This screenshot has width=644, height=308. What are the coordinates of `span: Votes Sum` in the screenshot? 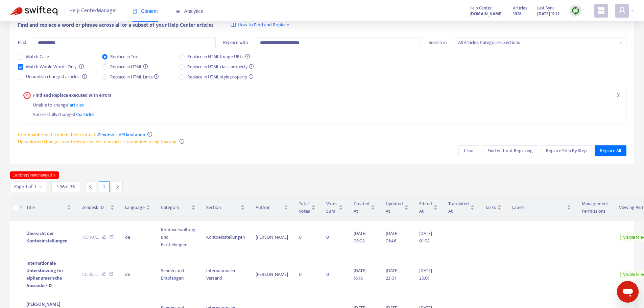 It's located at (332, 208).